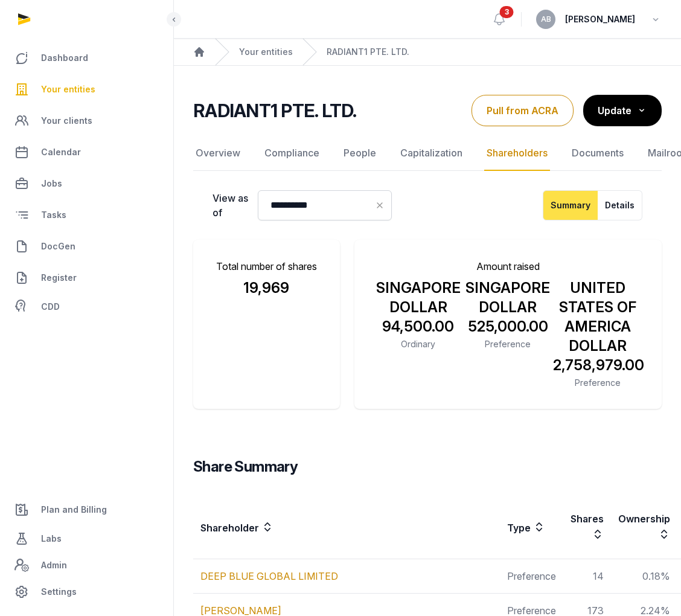  Describe the element at coordinates (427, 154) in the screenshot. I see `nav: Tabs` at that location.